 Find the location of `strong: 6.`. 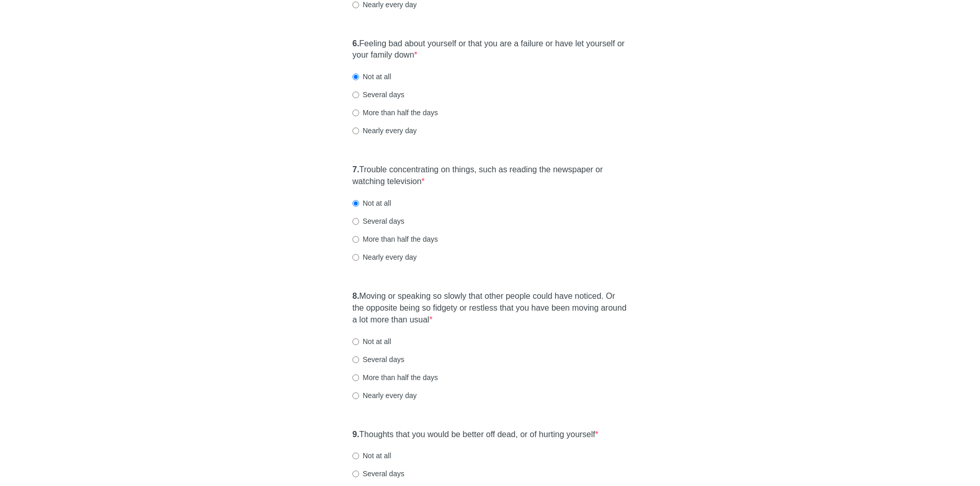

strong: 6. is located at coordinates (355, 43).